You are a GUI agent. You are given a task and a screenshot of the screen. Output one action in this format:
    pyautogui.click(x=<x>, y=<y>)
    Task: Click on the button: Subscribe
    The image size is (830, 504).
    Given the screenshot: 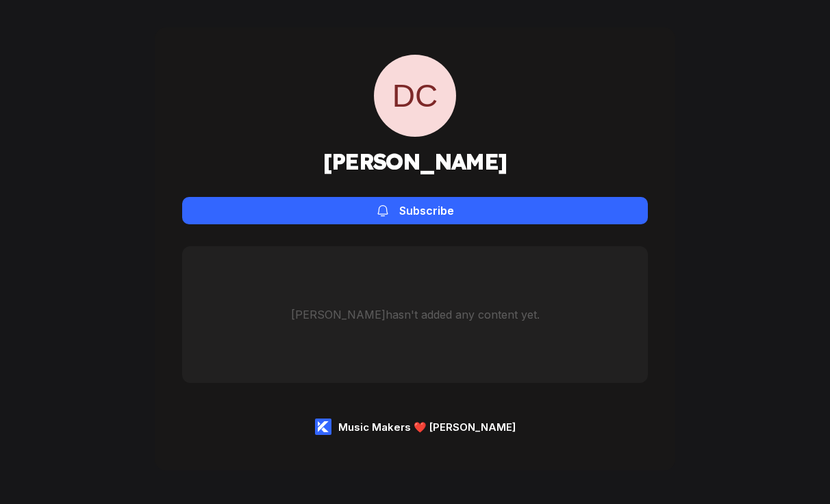 What is the action you would take?
    pyautogui.click(x=415, y=210)
    